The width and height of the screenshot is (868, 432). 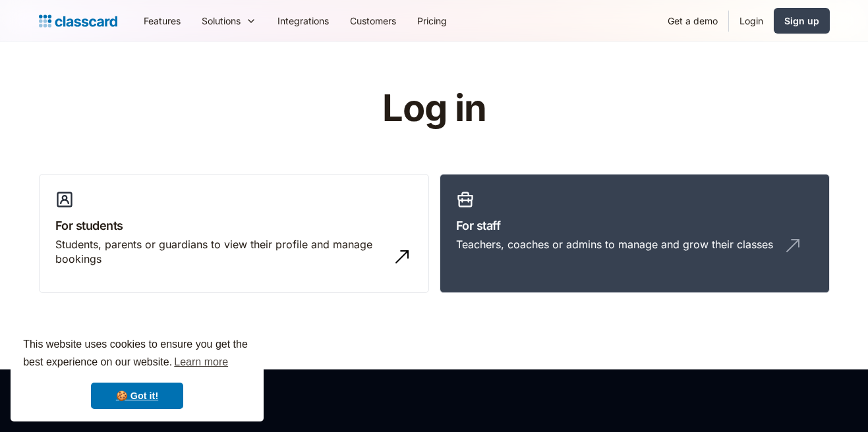 What do you see at coordinates (162, 21) in the screenshot?
I see `a: Features` at bounding box center [162, 21].